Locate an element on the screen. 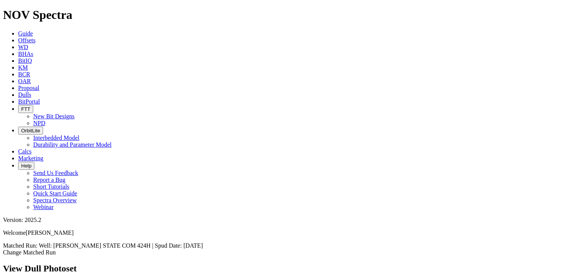  a: KM is located at coordinates (23, 67).